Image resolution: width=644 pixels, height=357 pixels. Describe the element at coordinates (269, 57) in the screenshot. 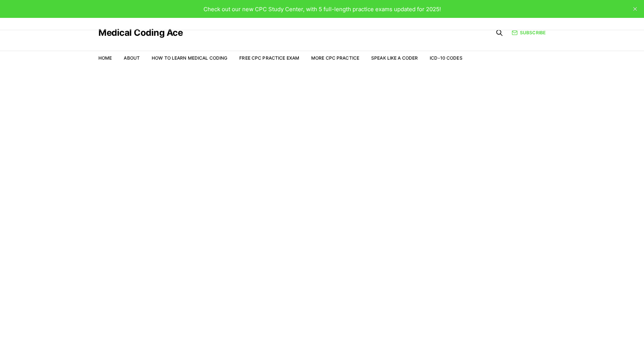

I see `a: Free CPC Practice Exam` at that location.